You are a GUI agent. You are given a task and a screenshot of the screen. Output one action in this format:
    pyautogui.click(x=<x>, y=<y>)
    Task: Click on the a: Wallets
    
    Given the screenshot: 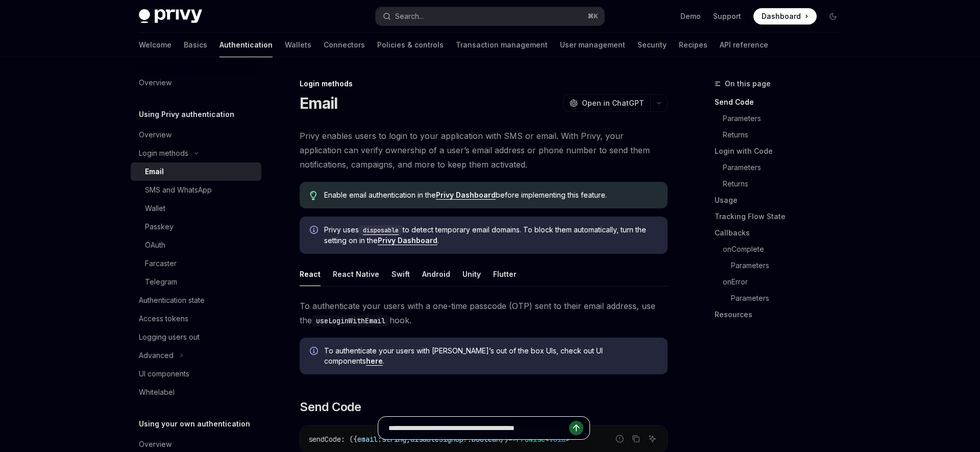 What is the action you would take?
    pyautogui.click(x=298, y=45)
    